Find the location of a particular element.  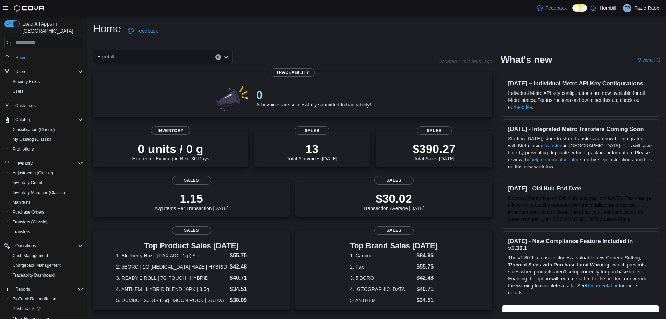

div: Expired or Expiring in Next 30 Days is located at coordinates (171, 151).